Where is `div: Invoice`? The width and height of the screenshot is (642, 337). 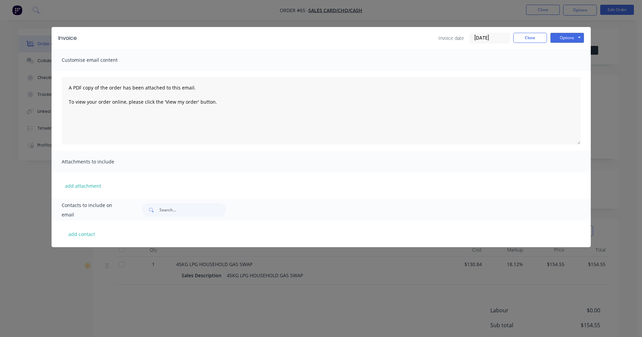 div: Invoice is located at coordinates (67, 38).